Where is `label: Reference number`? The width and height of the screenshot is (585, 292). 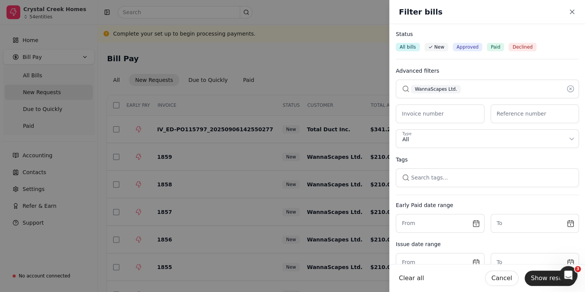
label: Reference number is located at coordinates (522, 114).